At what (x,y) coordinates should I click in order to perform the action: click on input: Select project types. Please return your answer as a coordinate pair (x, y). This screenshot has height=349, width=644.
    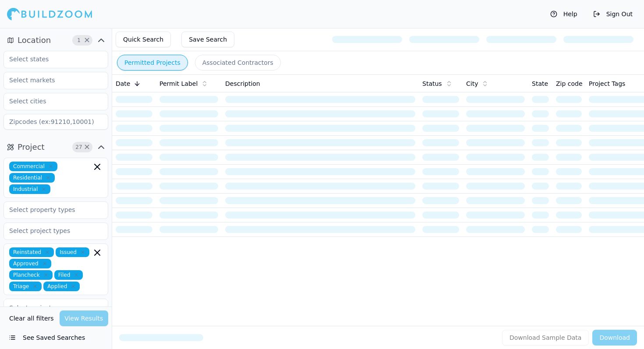
    Looking at the image, I should click on (51, 230).